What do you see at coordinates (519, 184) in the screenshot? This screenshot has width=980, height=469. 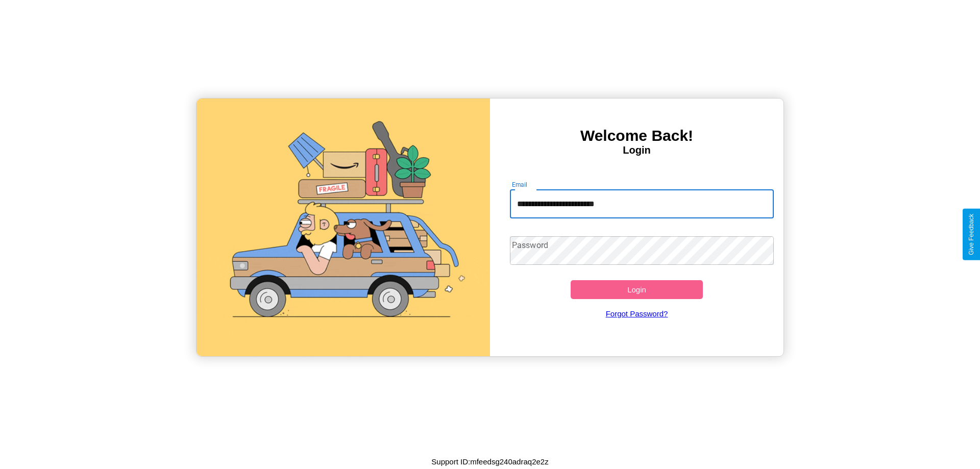 I see `label: Email` at bounding box center [519, 184].